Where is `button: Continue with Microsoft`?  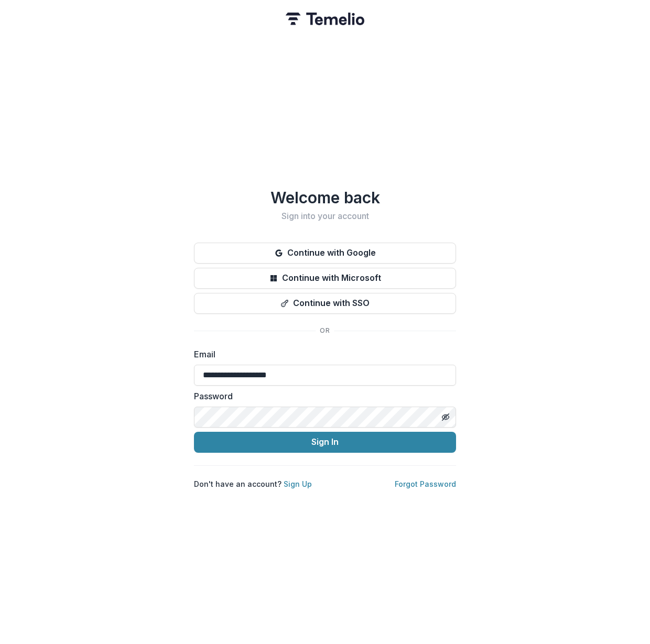
button: Continue with Microsoft is located at coordinates (325, 278).